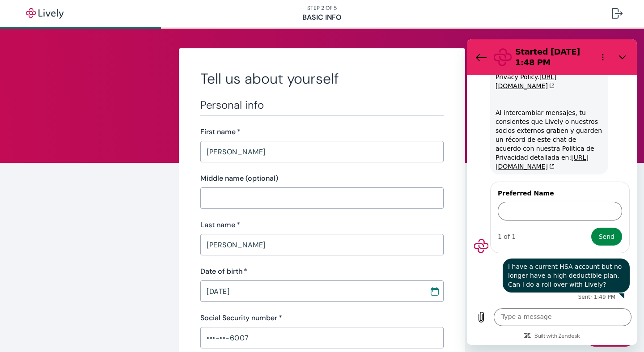 The image size is (644, 352). What do you see at coordinates (435, 291) in the screenshot?
I see `button: Choose date, selected date is Apr 17, 1964` at bounding box center [435, 291].